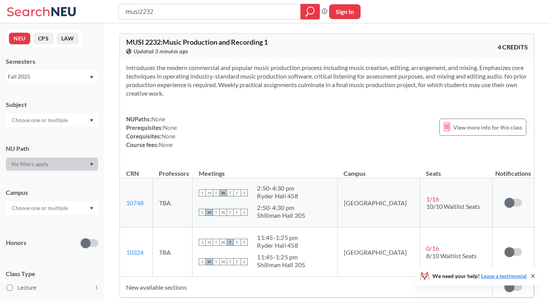  I want to click on p: Honors, so click(16, 242).